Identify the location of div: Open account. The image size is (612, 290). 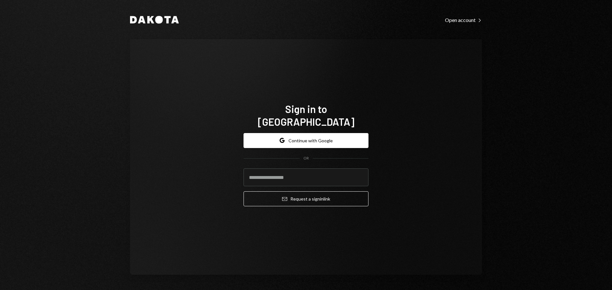
(463, 20).